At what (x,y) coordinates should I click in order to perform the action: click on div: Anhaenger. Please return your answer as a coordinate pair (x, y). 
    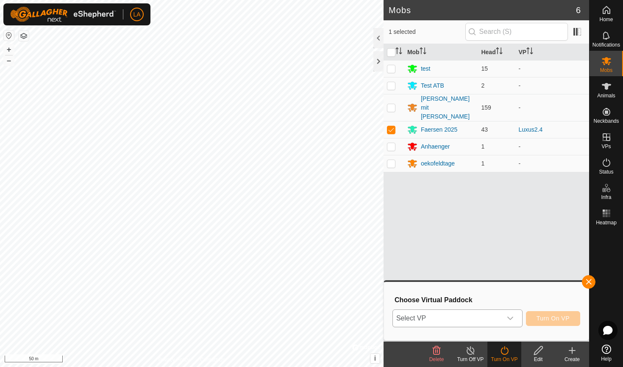
    Looking at the image, I should click on (435, 147).